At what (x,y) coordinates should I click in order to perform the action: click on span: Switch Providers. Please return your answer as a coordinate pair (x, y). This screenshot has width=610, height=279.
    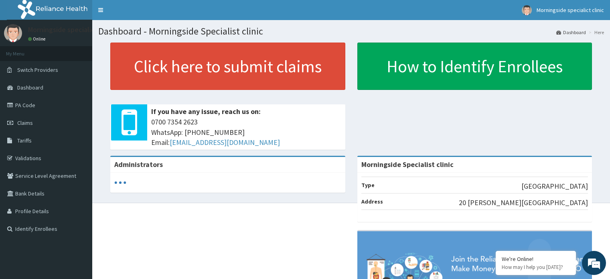
    Looking at the image, I should click on (38, 70).